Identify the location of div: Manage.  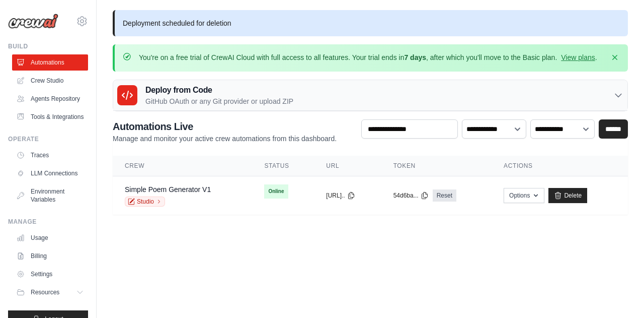
(48, 222).